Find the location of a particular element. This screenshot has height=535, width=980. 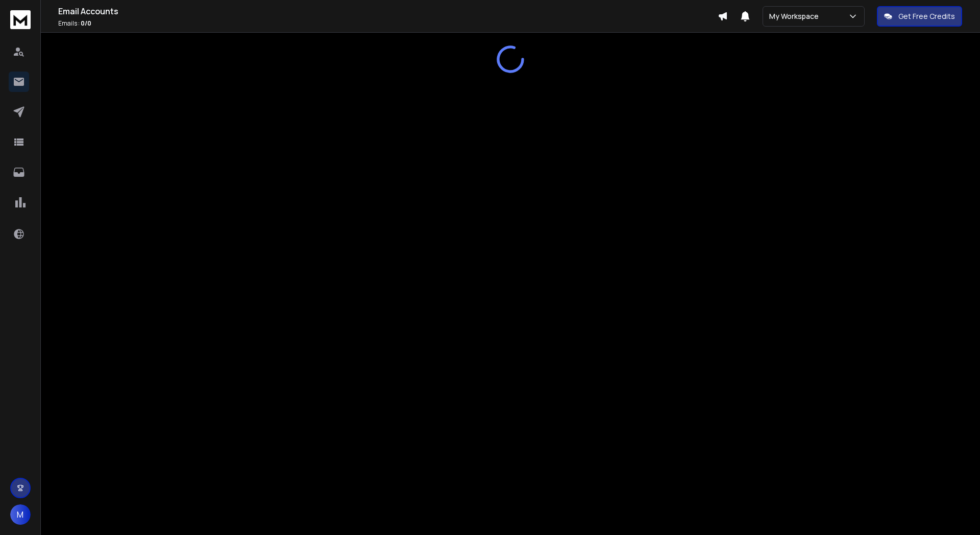

span: 0 / 0 is located at coordinates (86, 23).